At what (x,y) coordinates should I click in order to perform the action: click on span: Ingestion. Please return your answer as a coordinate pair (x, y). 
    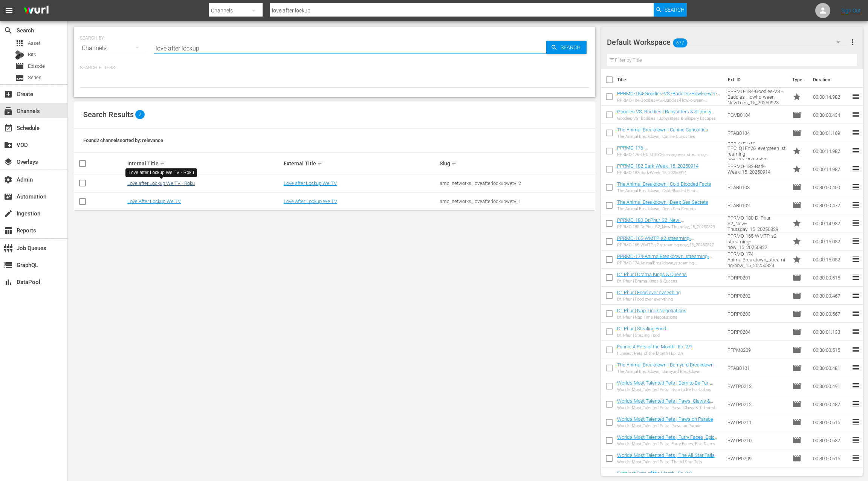
    Looking at the image, I should click on (8, 214).